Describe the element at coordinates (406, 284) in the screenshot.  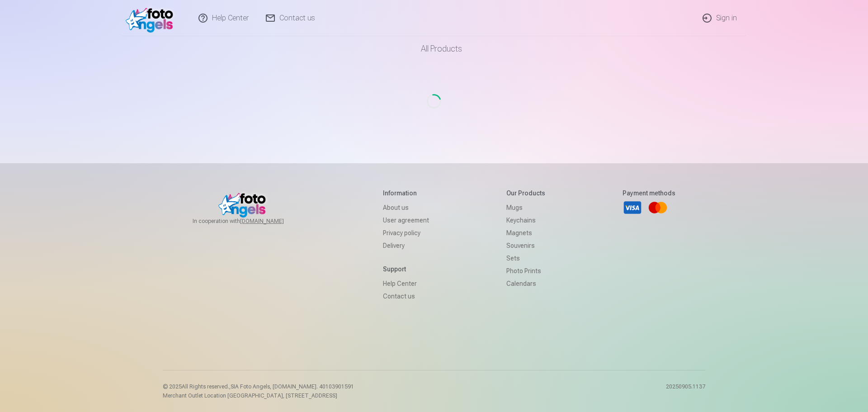
I see `a: Help Center` at that location.